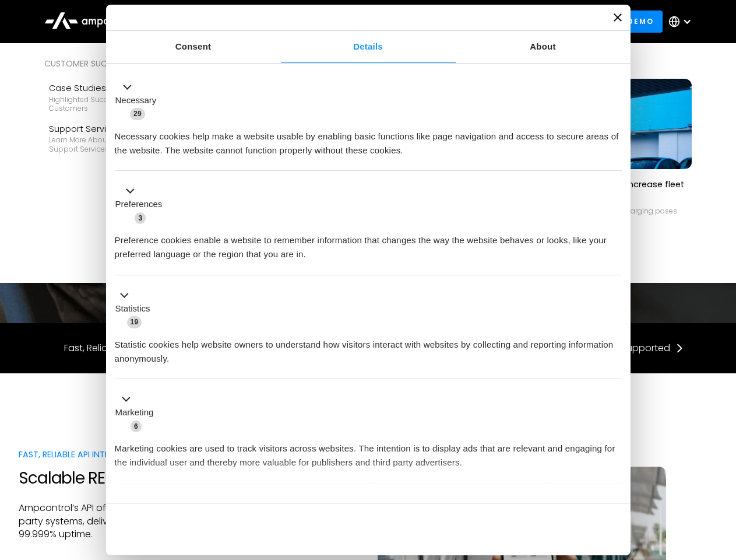 The height and width of the screenshot is (560, 736). What do you see at coordinates (116, 144) in the screenshot?
I see `div: Learn more about Ampcontrol’s support services` at bounding box center [116, 144].